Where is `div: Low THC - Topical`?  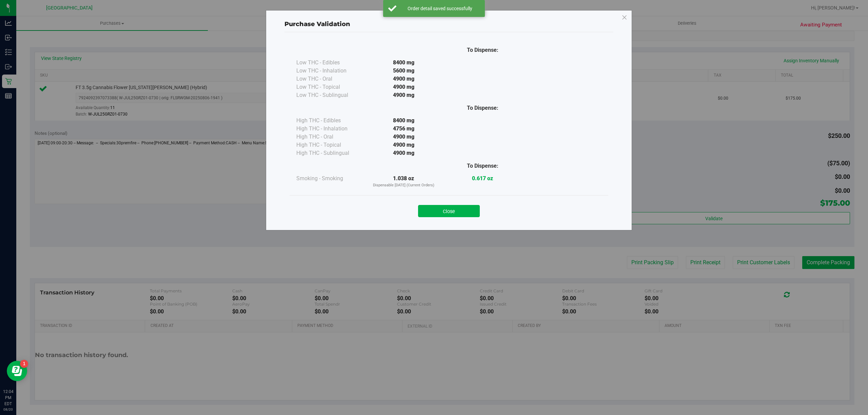
div: Low THC - Topical is located at coordinates (330, 87).